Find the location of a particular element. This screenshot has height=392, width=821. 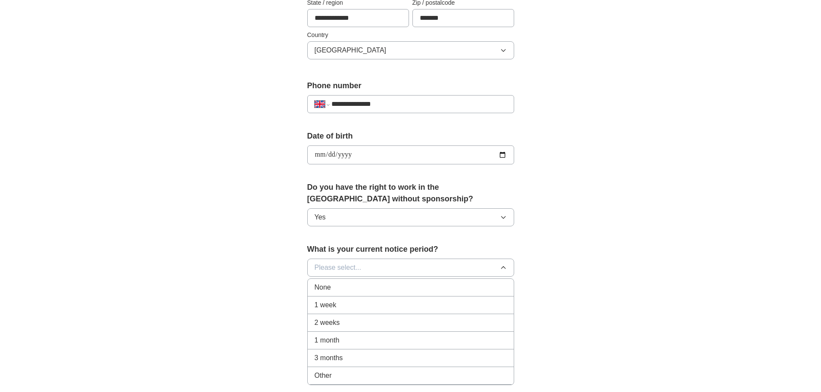

span: 1 month is located at coordinates (327, 341).